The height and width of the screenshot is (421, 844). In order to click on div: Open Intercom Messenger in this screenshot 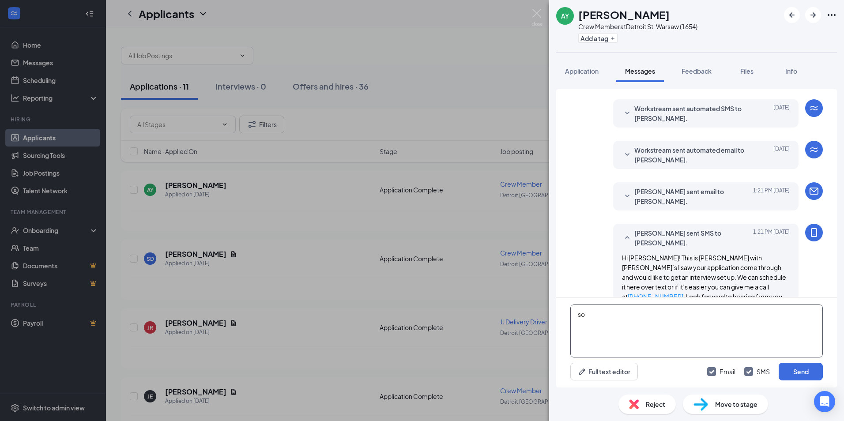, I will do `click(825, 402)`.